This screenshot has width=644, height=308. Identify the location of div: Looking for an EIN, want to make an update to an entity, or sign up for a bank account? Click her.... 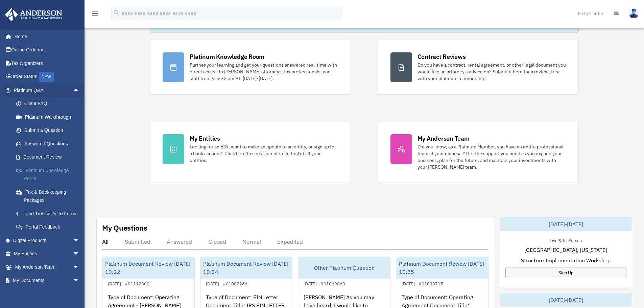
(264, 153).